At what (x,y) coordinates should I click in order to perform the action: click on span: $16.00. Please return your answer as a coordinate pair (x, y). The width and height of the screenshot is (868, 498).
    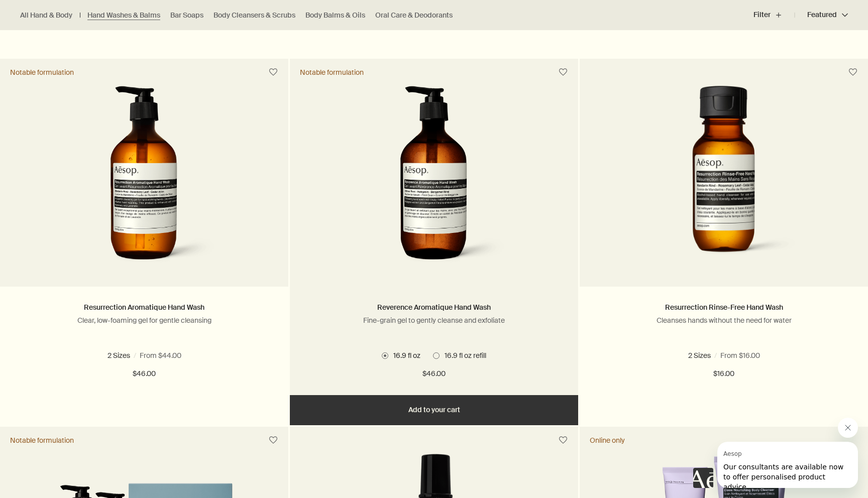
    Looking at the image, I should click on (724, 374).